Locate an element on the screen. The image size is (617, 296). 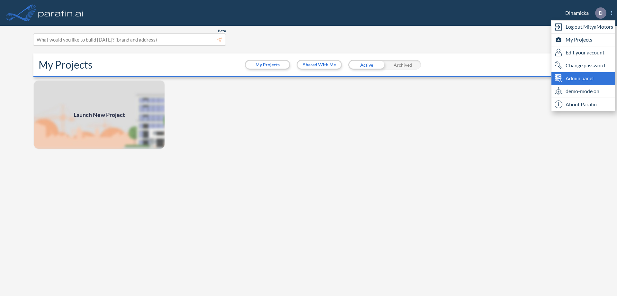
div: Admin panel is located at coordinates (584, 78).